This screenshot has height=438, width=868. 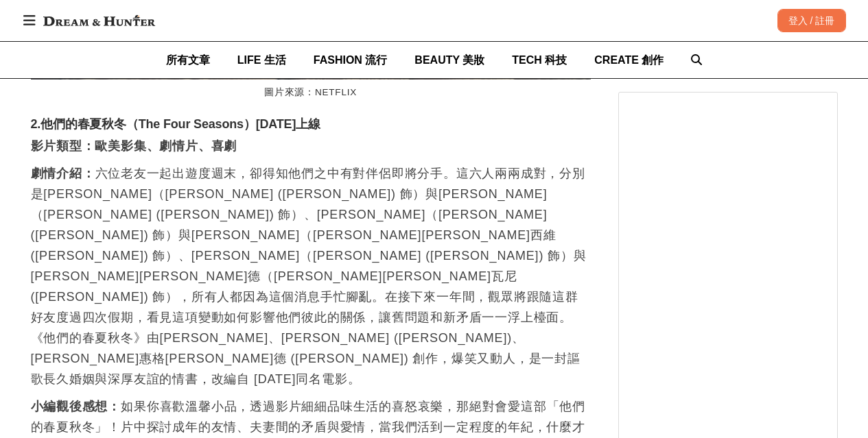 I want to click on a: CREATE 創作, so click(x=628, y=59).